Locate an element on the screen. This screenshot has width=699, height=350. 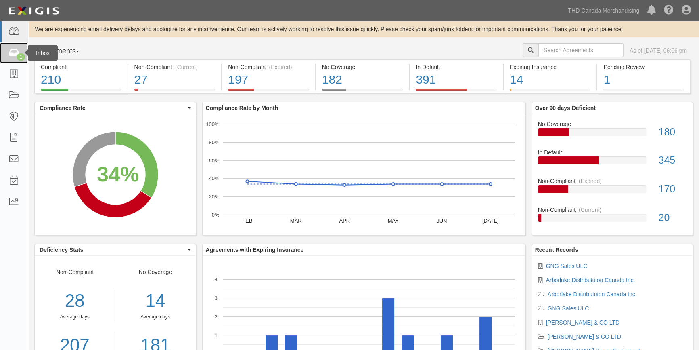
a: In Default391 is located at coordinates (456, 92).